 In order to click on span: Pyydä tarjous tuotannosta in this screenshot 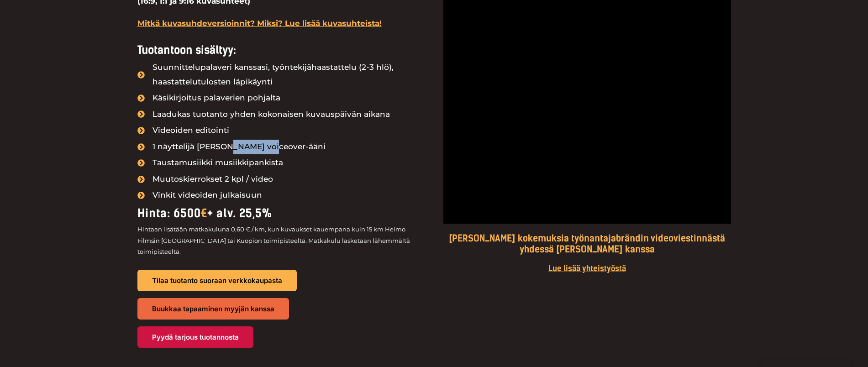, I will do `click(195, 337)`.